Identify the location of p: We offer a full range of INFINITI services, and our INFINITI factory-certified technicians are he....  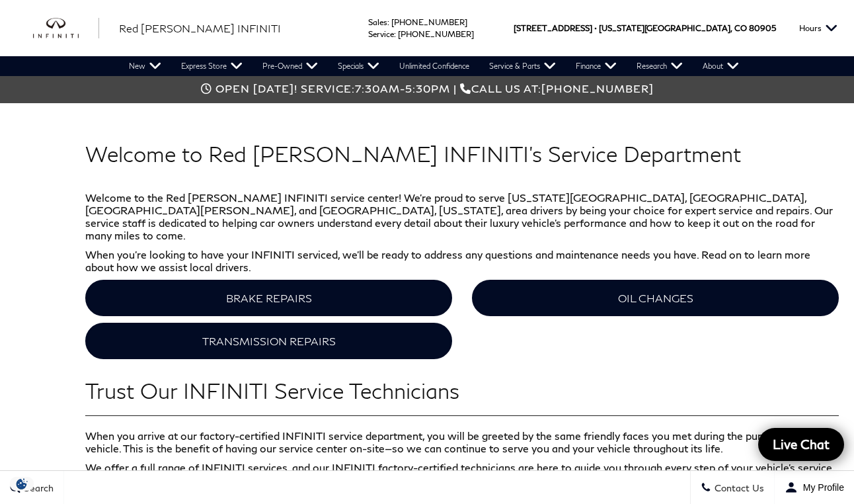
(462, 479).